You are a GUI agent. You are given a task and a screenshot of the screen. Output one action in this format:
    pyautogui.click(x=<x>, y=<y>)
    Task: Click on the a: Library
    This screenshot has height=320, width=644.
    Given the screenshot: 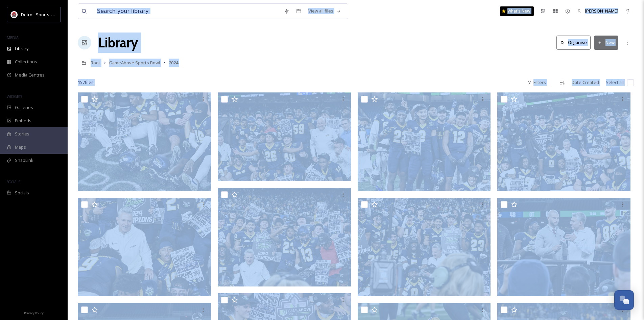 What is the action you would take?
    pyautogui.click(x=118, y=43)
    